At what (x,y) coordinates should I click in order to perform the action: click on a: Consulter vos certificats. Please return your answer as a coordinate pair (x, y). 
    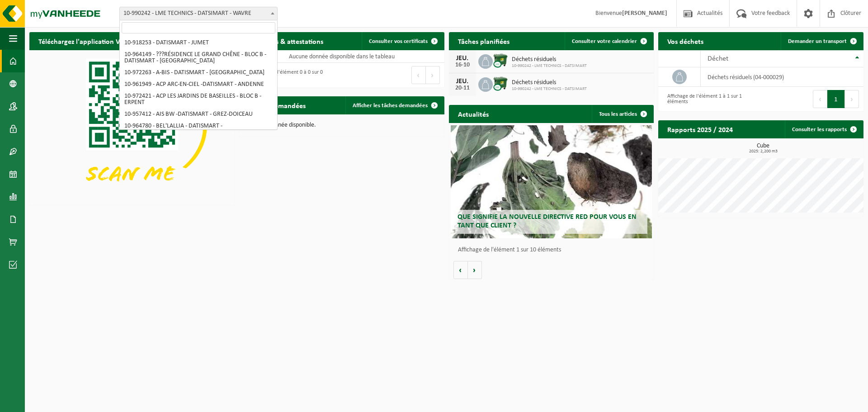
    Looking at the image, I should click on (403, 41).